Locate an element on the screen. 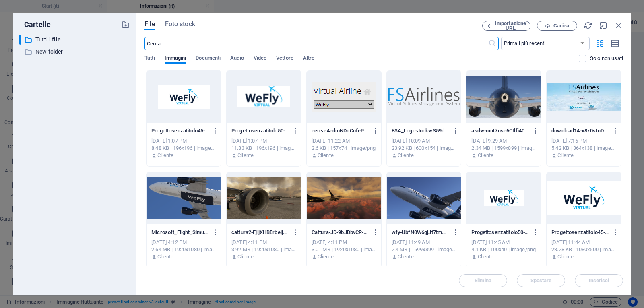 Image resolution: width=644 pixels, height=308 pixels. div: 2.64 MB | 1920x1080 | image/png is located at coordinates (183, 250).